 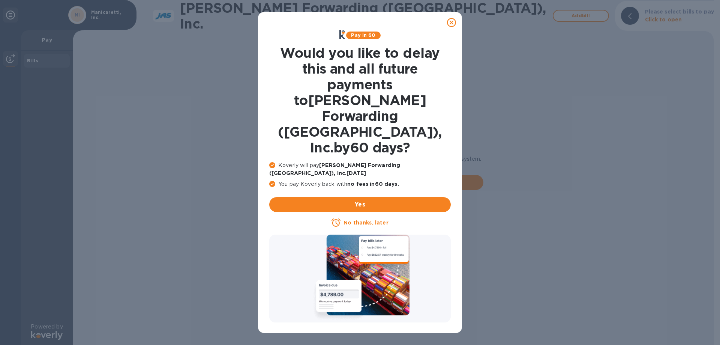 I want to click on u: No thanks, later, so click(x=366, y=222).